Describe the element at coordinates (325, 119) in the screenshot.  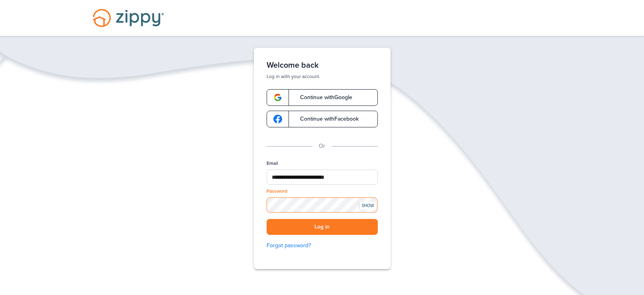
I see `span: Continue with Facebook` at that location.